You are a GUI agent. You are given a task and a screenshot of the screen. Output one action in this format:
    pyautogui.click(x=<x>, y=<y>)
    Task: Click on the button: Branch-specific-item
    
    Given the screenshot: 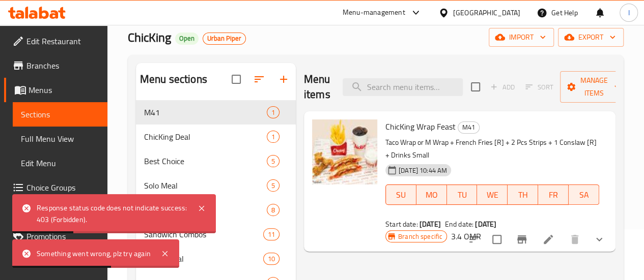 What is the action you would take?
    pyautogui.click(x=521, y=239)
    